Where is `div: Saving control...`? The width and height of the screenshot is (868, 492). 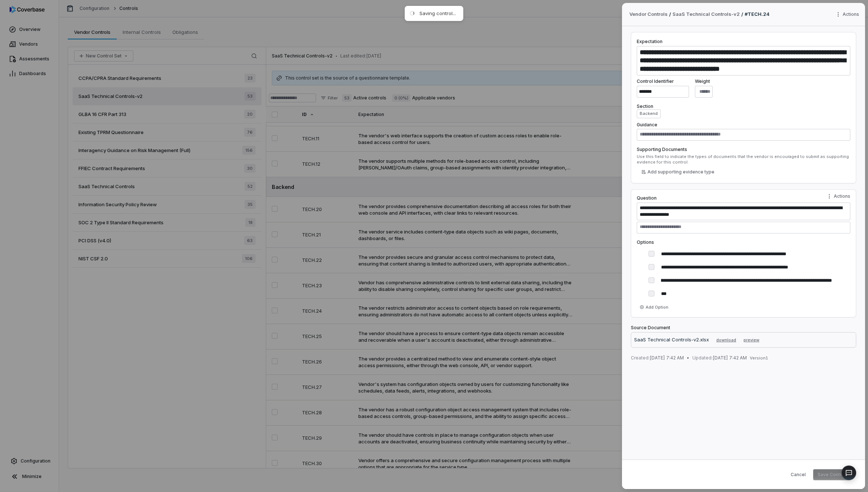
div: Saving control... is located at coordinates (437, 13).